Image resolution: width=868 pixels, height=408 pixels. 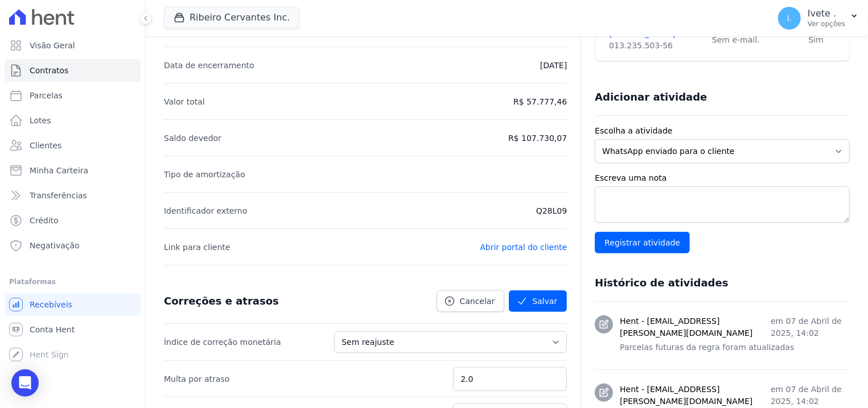 I want to click on a: Parcelas, so click(x=73, y=95).